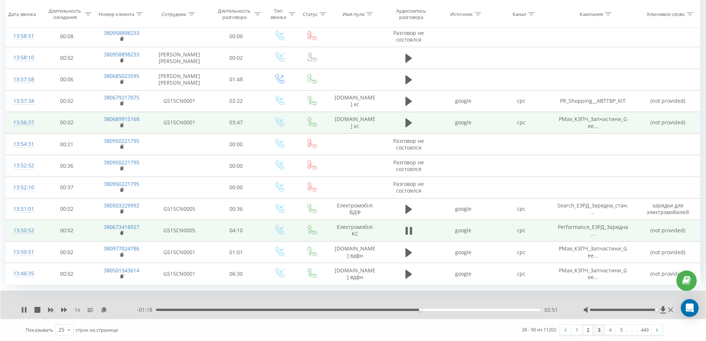 Image resolution: width=706 pixels, height=341 pixels. I want to click on div: Аудиозапись разговора, so click(411, 14).